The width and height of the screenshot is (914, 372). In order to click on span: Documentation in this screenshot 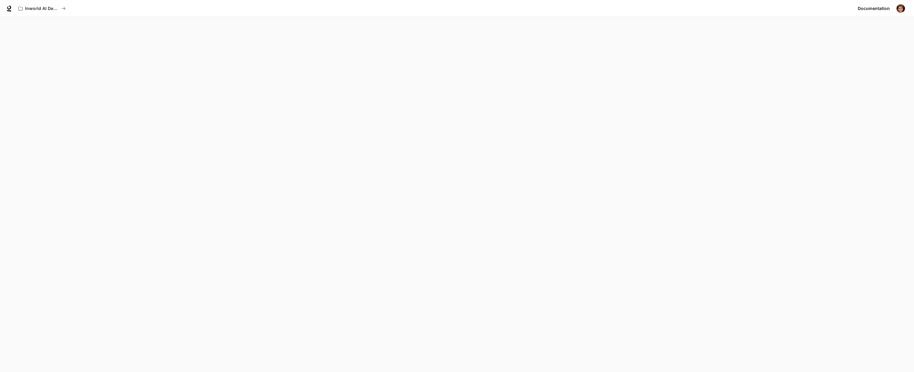, I will do `click(874, 8)`.